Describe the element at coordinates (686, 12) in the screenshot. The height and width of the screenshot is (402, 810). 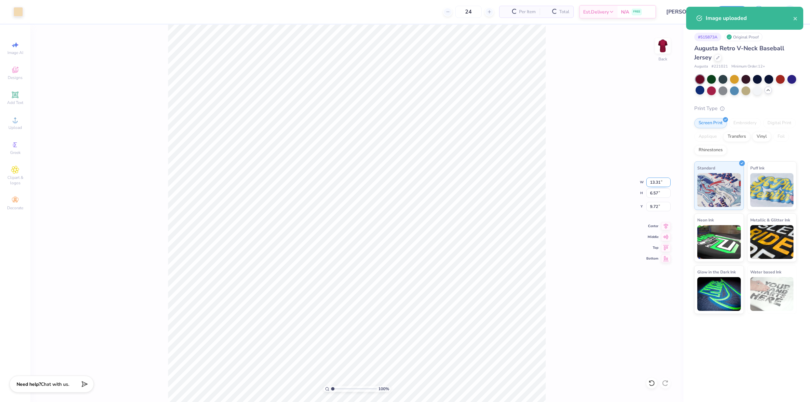
I see `input: Untitled Design` at that location.